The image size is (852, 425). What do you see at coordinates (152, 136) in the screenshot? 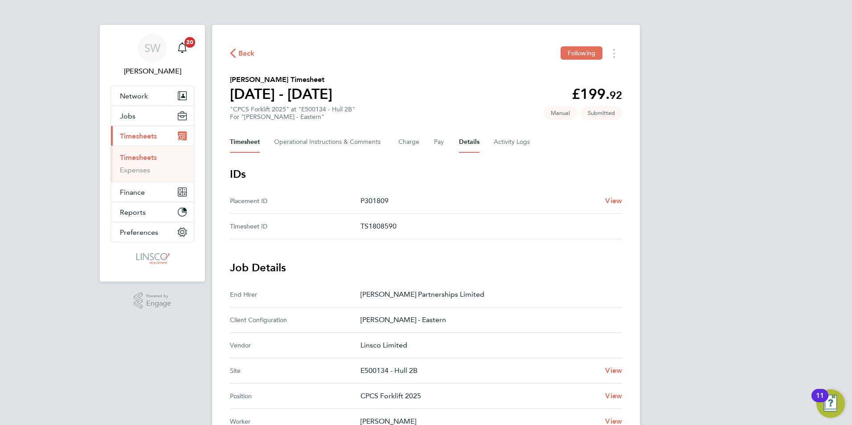
I see `button: Timesheets` at bounding box center [152, 136].